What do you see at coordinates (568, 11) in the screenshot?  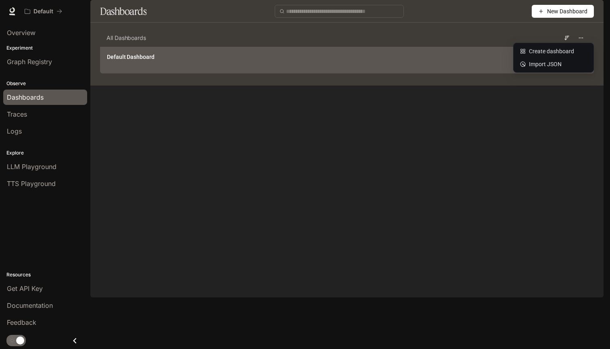 I see `span: New Dashboard` at bounding box center [568, 11].